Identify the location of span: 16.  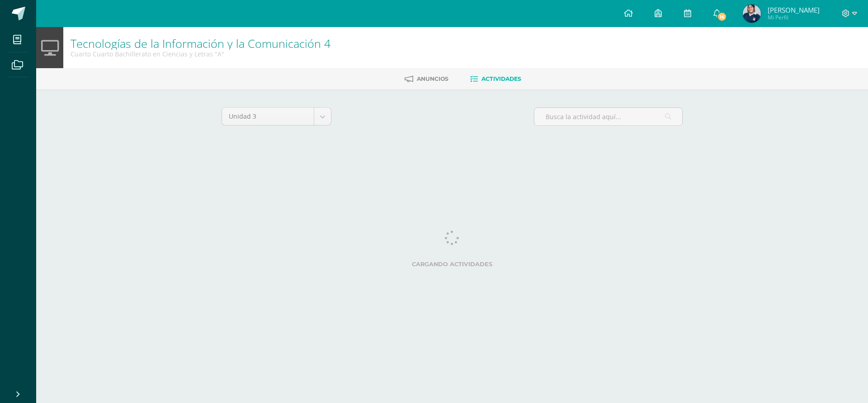
(722, 16).